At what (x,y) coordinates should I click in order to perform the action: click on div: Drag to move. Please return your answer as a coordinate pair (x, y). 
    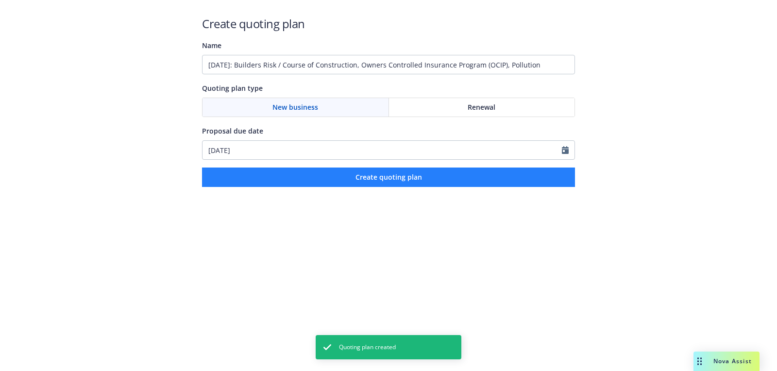
    Looking at the image, I should click on (700, 361).